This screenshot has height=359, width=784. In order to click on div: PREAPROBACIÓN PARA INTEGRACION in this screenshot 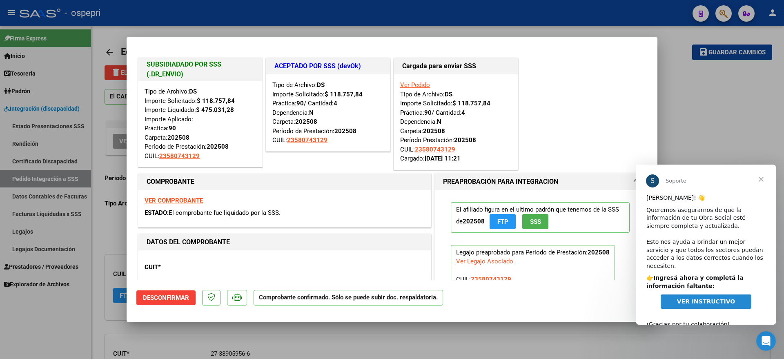, I will do `click(540, 266)`.